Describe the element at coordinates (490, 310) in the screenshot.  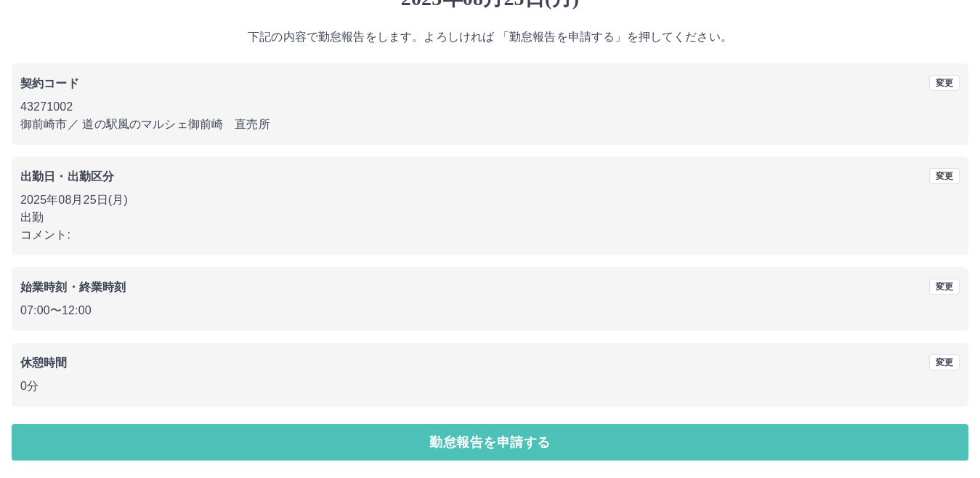
I see `p: 07:00 〜 12:00` at that location.